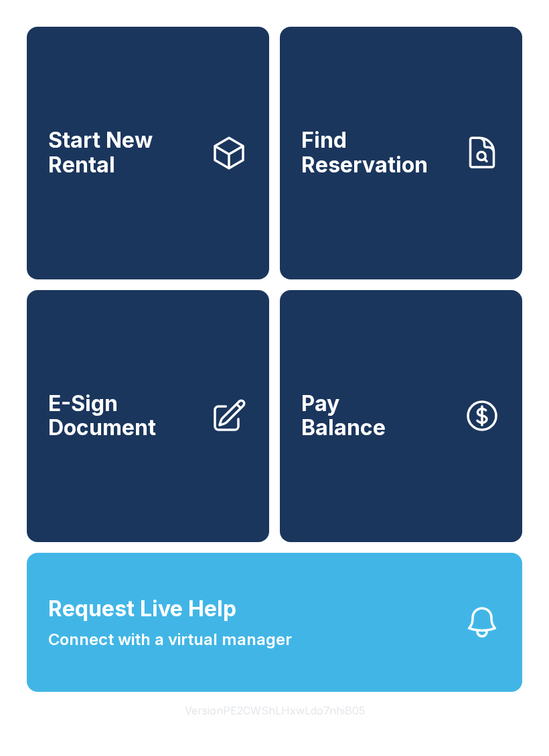 The height and width of the screenshot is (756, 549). Describe the element at coordinates (124, 153) in the screenshot. I see `span: Start New Rental` at that location.